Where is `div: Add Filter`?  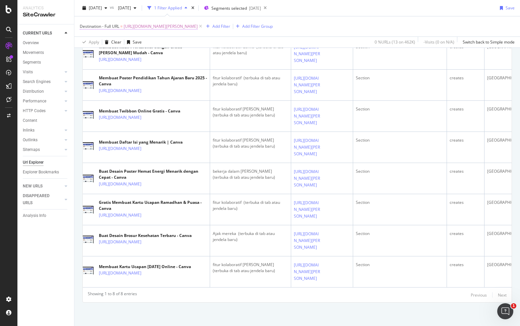 div: Add Filter is located at coordinates (221, 26).